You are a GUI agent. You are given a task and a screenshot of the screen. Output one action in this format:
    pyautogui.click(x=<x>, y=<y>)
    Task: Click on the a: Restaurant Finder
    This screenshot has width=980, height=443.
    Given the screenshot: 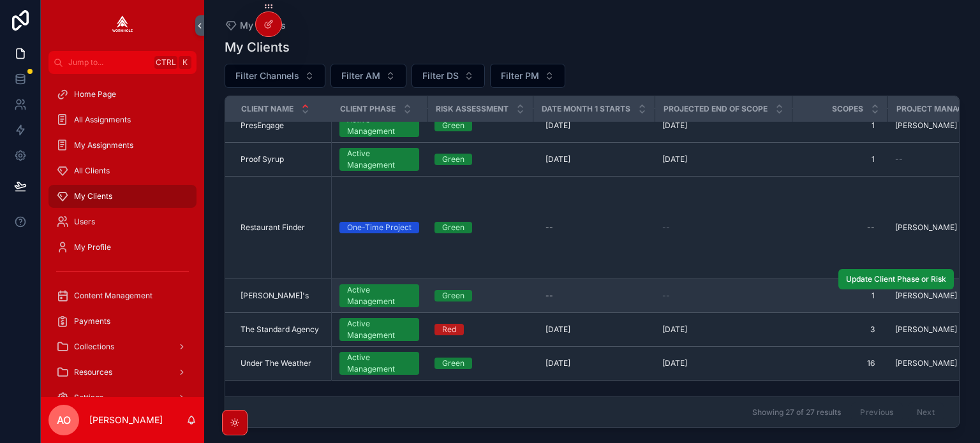 What is the action you would take?
    pyautogui.click(x=282, y=227)
    